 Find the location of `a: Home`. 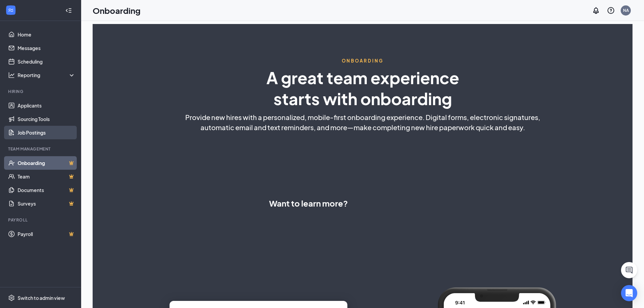

a: Home is located at coordinates (46, 35).